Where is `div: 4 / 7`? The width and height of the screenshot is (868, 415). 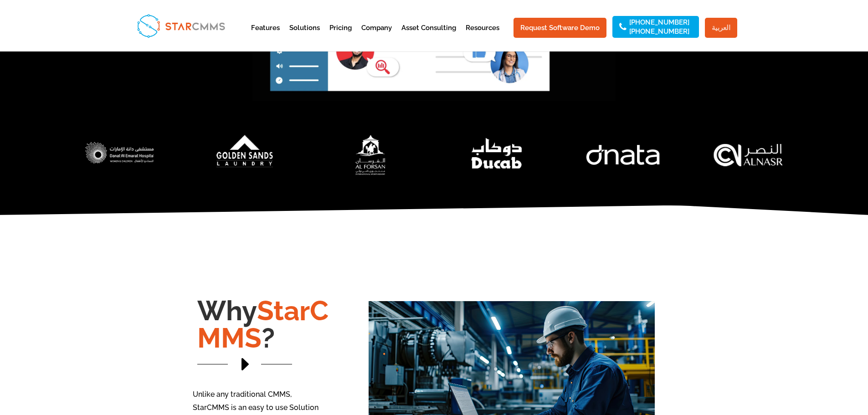 div: 4 / 7 is located at coordinates (497, 154).